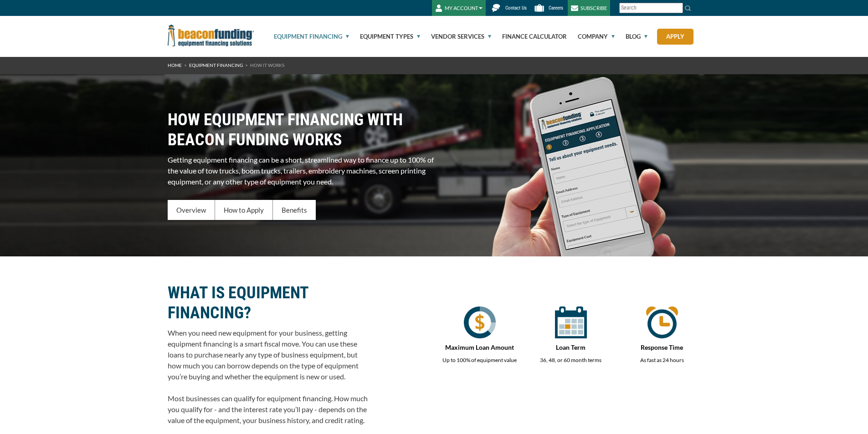 The width and height of the screenshot is (868, 434). What do you see at coordinates (676, 8) in the screenshot?
I see `a: Clear search text` at bounding box center [676, 8].